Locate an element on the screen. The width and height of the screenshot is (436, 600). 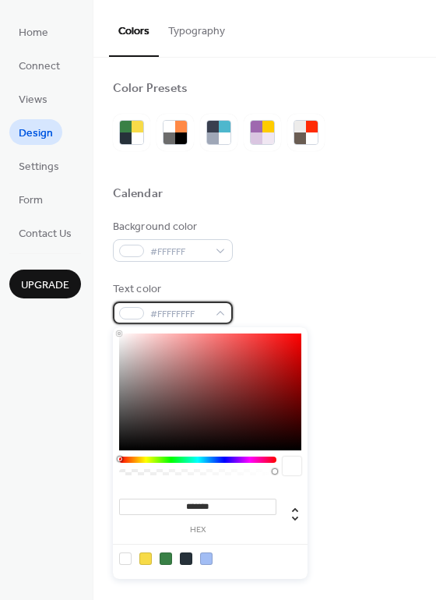
span: Views is located at coordinates (33, 100).